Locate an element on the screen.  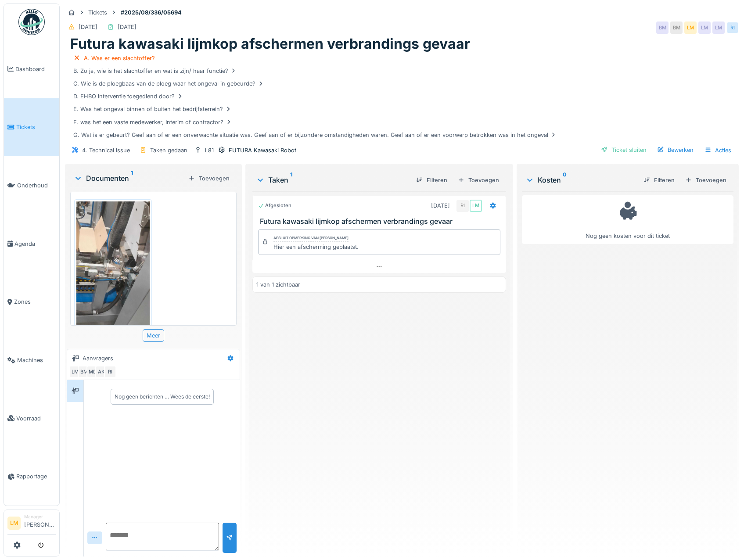
div: C. Wie is de ploegbaas van de ploeg waar het ongeval in gebeurde? is located at coordinates (169, 84).